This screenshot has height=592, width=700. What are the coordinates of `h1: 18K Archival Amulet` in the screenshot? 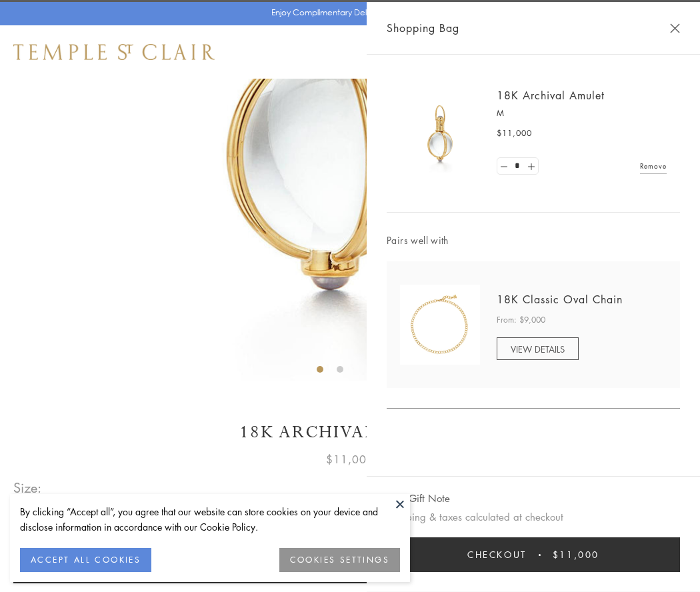 It's located at (350, 433).